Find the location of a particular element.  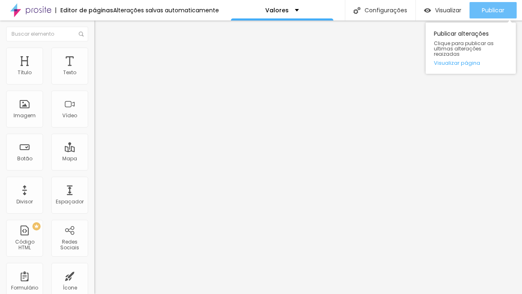

div: Código HTML is located at coordinates (24, 245).